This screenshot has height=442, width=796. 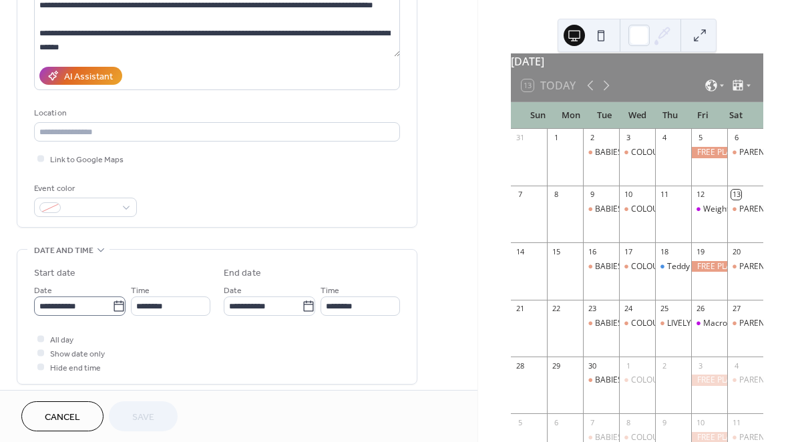 I want to click on div: 17, so click(x=628, y=251).